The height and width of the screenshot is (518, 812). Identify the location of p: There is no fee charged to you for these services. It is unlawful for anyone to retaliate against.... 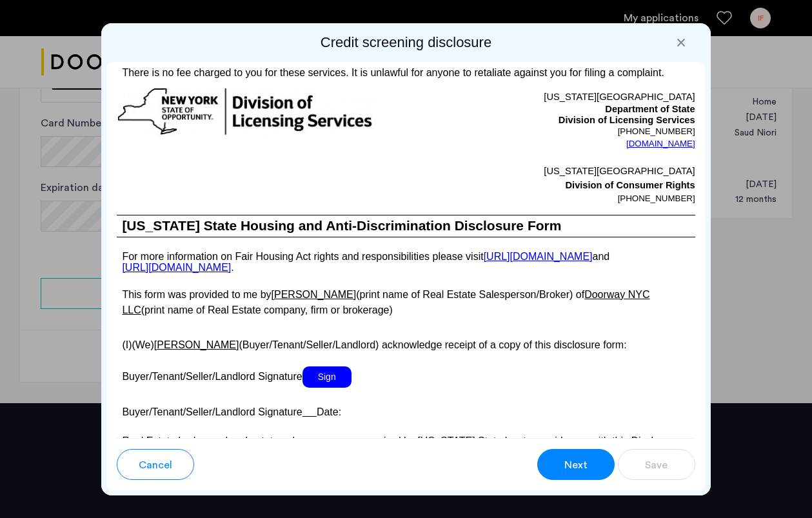
(405, 68).